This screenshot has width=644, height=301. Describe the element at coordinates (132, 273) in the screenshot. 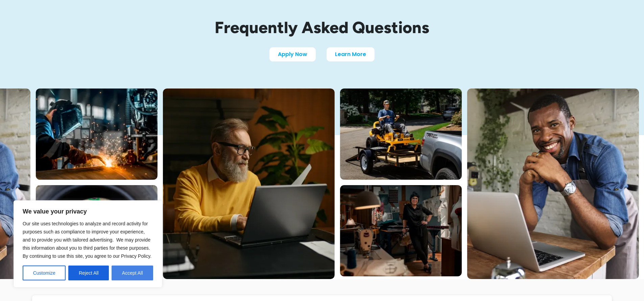

I see `button: Accept All` at that location.